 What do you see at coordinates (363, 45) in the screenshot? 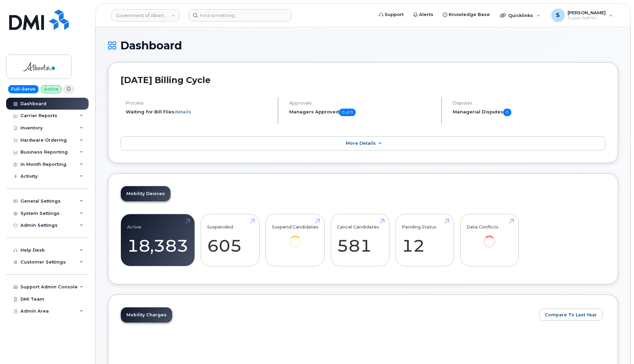
I see `h1: Dashboard` at bounding box center [363, 45].